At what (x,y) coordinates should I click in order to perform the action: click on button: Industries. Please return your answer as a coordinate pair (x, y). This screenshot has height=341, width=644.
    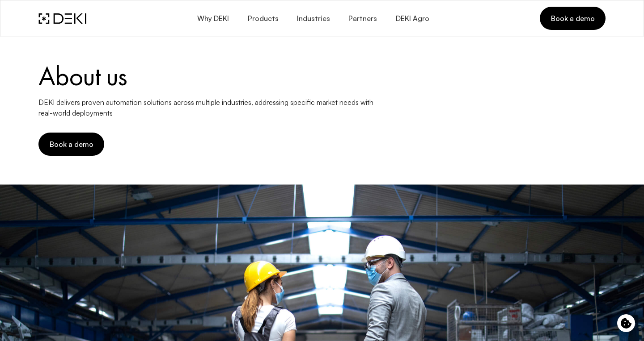
    Looking at the image, I should click on (313, 18).